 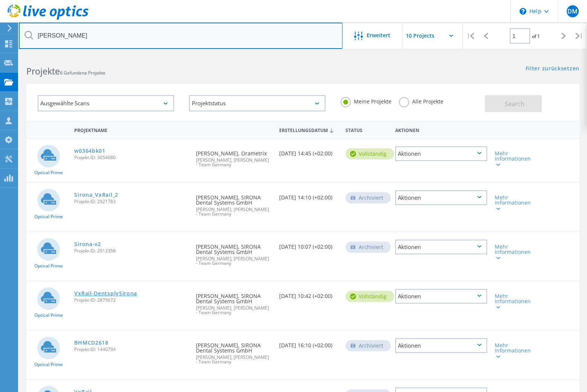 What do you see at coordinates (131, 130) in the screenshot?
I see `div: Projektname` at bounding box center [131, 130].